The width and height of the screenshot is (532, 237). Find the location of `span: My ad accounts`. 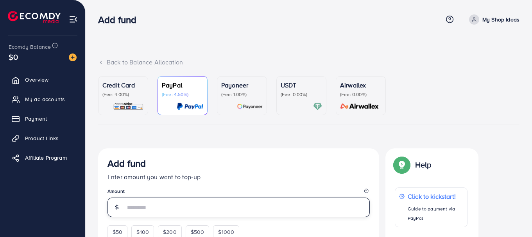

span: My ad accounts is located at coordinates (45, 99).